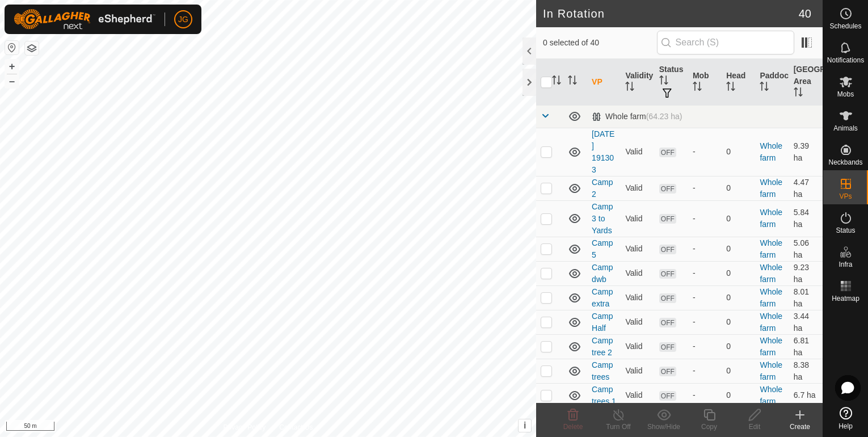  What do you see at coordinates (32, 48) in the screenshot?
I see `button: Map Layers` at bounding box center [32, 48].